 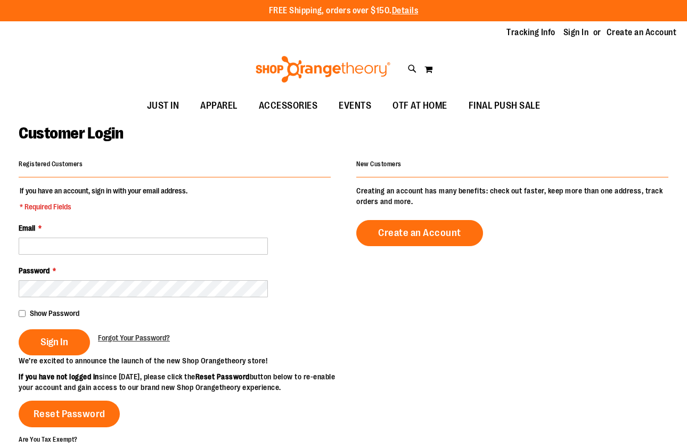 What do you see at coordinates (48, 439) in the screenshot?
I see `strong: Are You Tax Exempt?` at bounding box center [48, 439].